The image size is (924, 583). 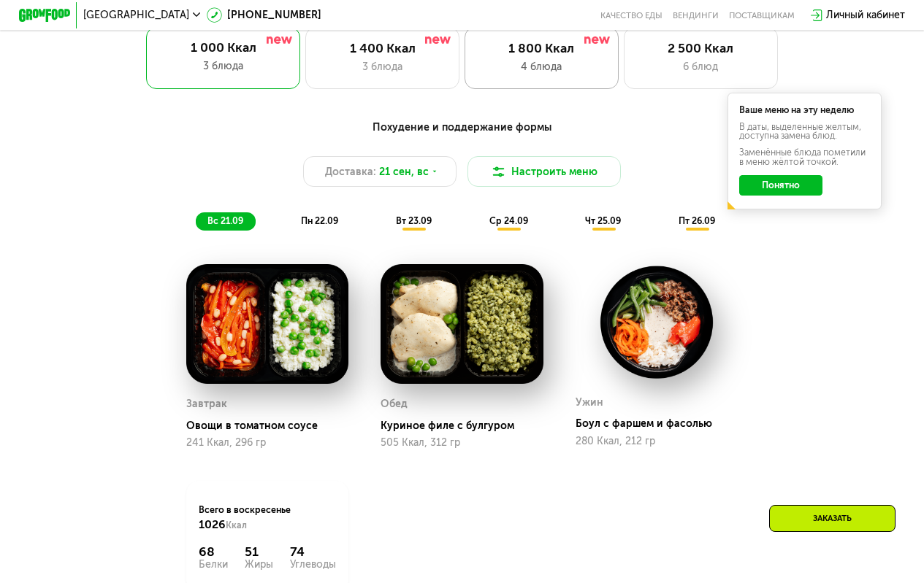 I want to click on div: Ваше меню на эту неделю, so click(x=804, y=110).